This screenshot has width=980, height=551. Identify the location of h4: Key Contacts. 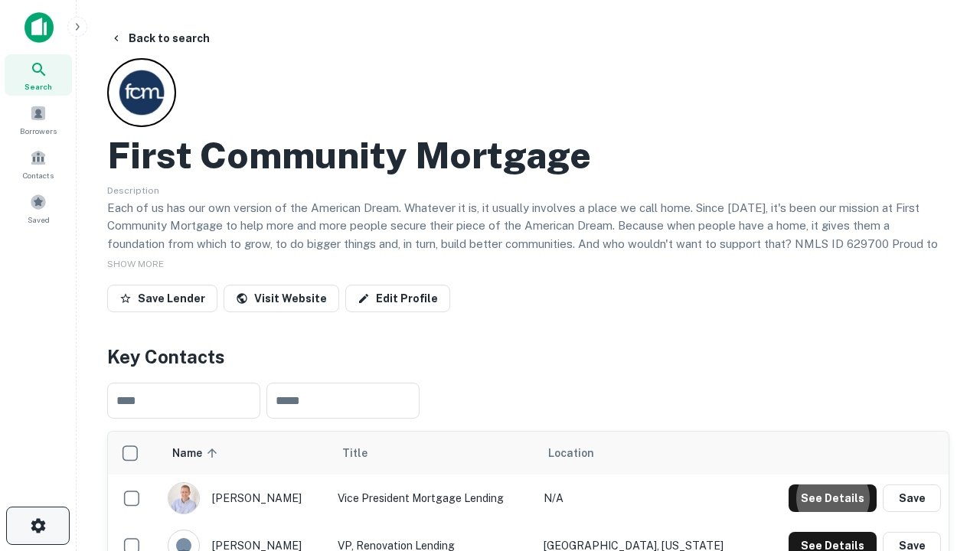
(528, 357).